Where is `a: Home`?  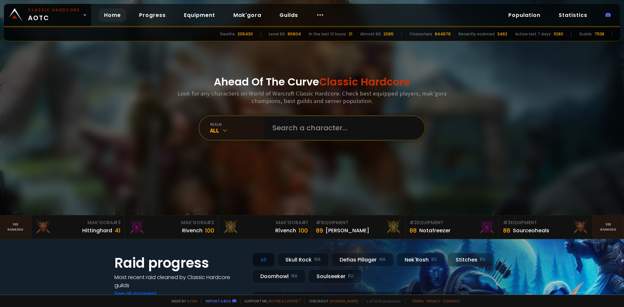 a: Home is located at coordinates (112, 15).